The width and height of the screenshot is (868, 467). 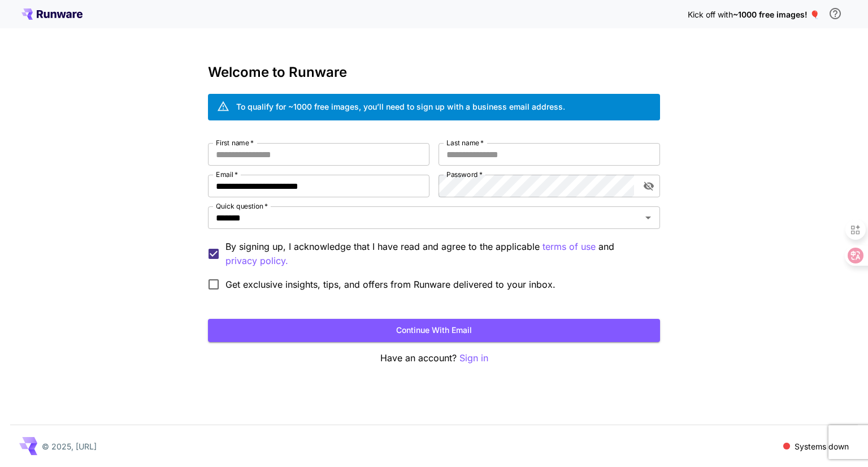 What do you see at coordinates (434, 358) in the screenshot?
I see `p: Have an account?` at bounding box center [434, 358].